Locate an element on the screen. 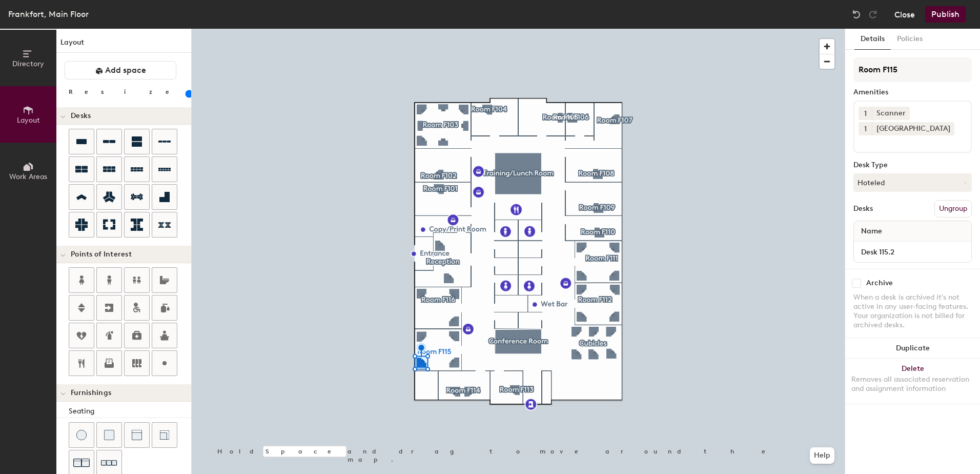 This screenshot has width=980, height=474. span: Desks is located at coordinates (80, 116).